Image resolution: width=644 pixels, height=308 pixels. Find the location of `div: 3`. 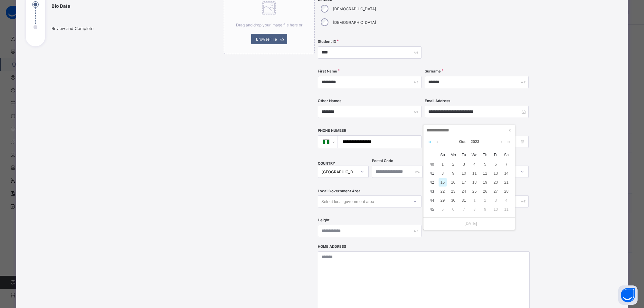

div: 3 is located at coordinates (464, 164).